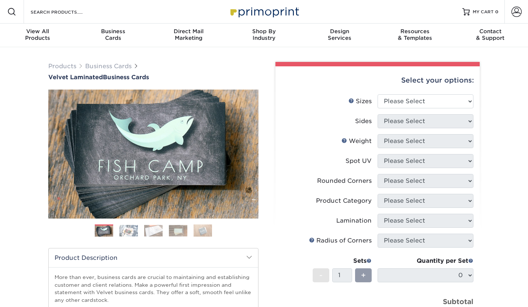  I want to click on span: Design, so click(339, 31).